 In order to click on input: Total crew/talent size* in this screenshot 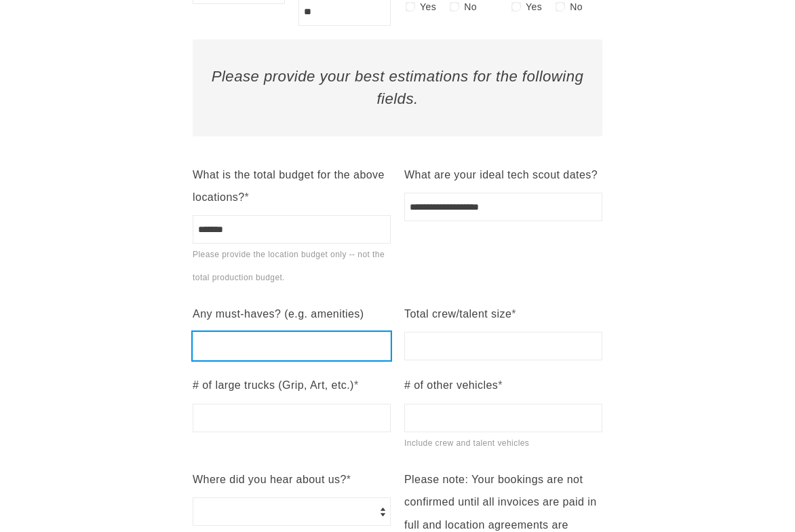, I will do `click(504, 346)`.